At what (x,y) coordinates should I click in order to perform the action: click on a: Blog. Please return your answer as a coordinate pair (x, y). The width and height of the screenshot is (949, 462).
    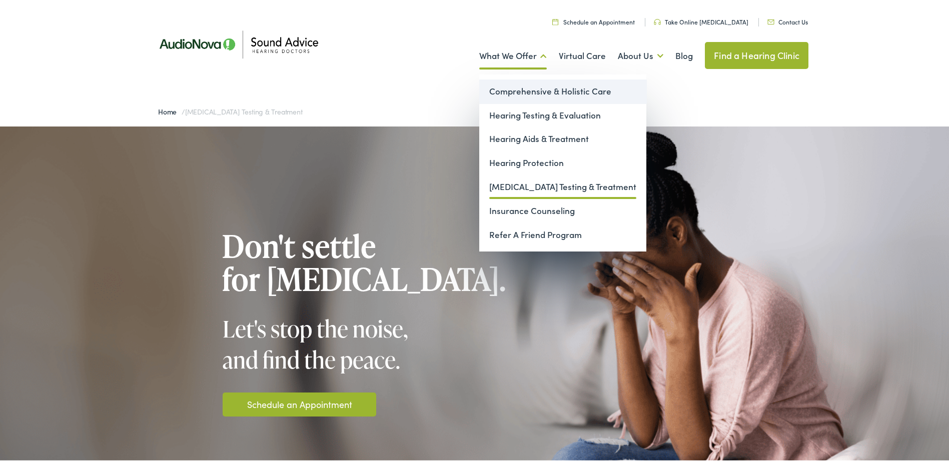
    Looking at the image, I should click on (684, 54).